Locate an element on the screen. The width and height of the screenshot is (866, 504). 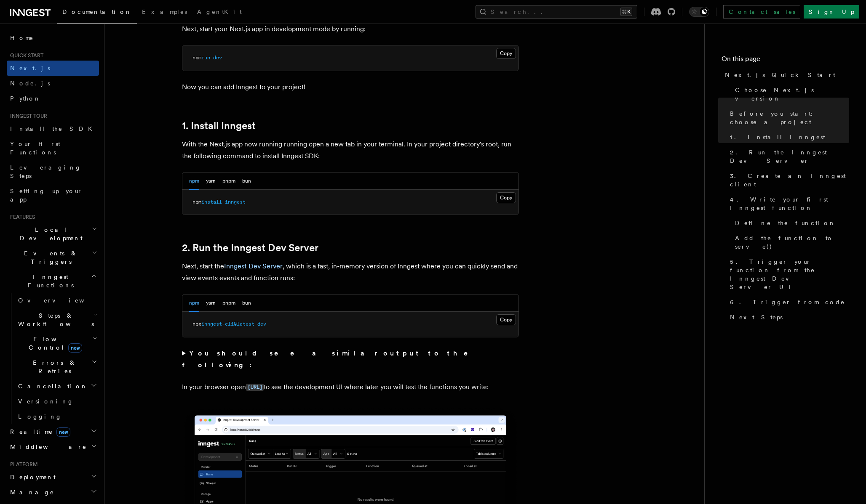
button: Flow Controlnew is located at coordinates (57, 343).